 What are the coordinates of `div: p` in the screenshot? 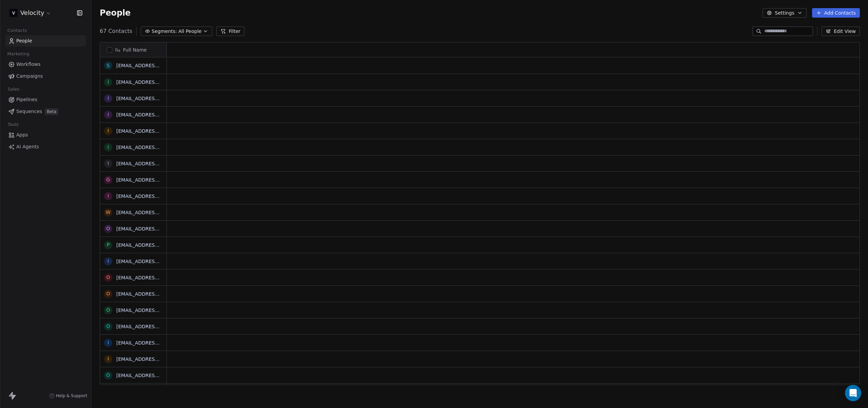 It's located at (108, 245).